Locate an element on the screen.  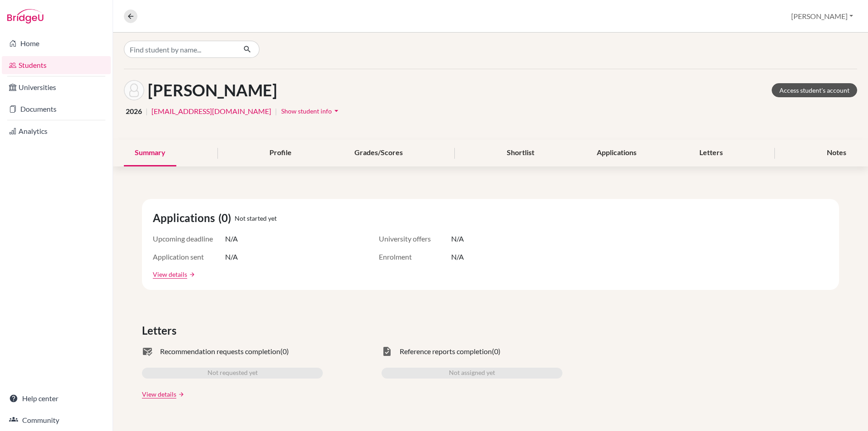
span: Recommendation requests completion is located at coordinates (220, 351).